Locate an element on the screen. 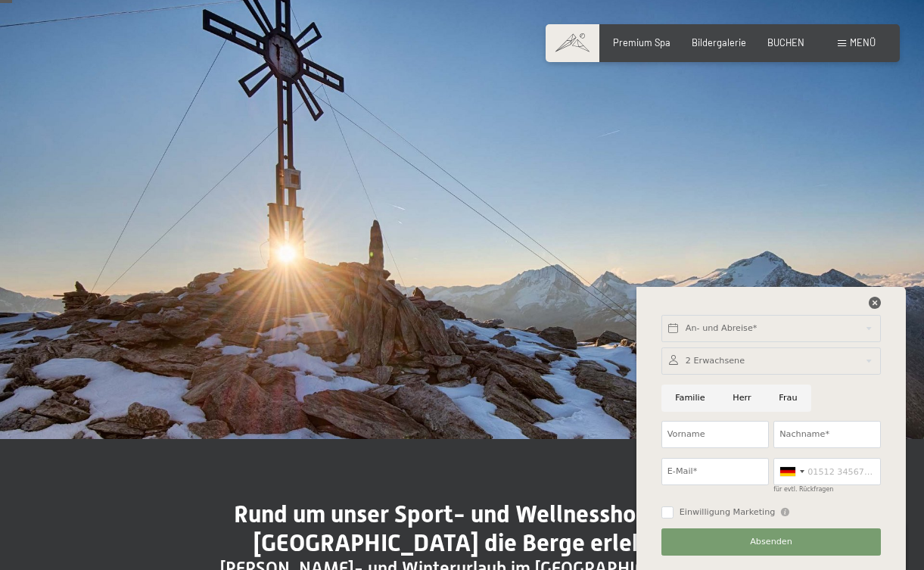 Image resolution: width=924 pixels, height=570 pixels. div: Germany (Deutschland): +49 is located at coordinates (791, 471).